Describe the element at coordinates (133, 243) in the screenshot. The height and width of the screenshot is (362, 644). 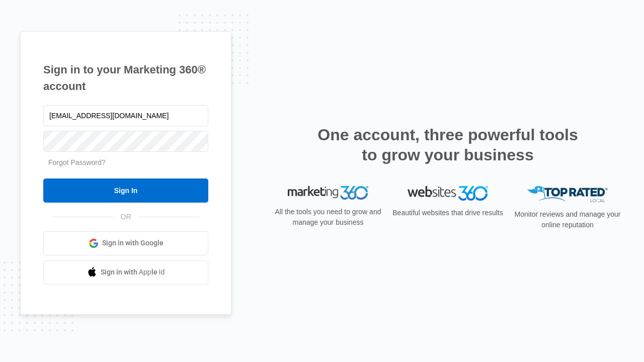
I see `span: Sign in with Google` at that location.